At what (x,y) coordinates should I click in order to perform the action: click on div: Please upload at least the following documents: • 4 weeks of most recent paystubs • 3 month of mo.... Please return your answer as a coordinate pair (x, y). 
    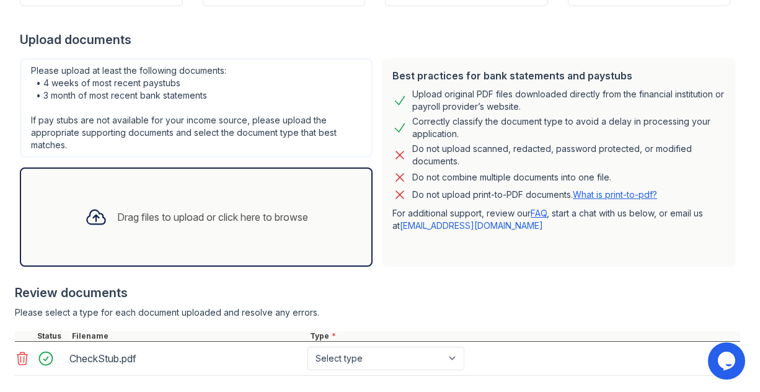
    Looking at the image, I should click on (196, 108).